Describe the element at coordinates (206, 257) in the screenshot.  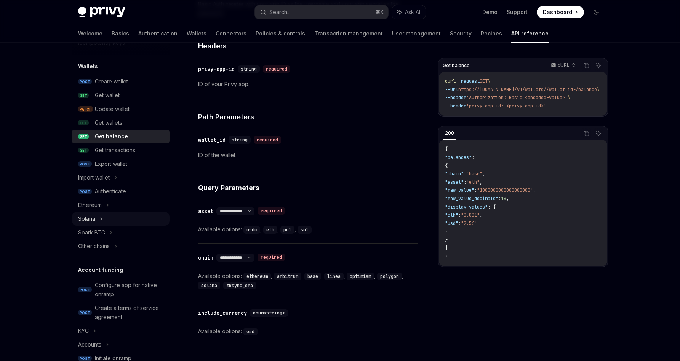
I see `div: chain` at that location.